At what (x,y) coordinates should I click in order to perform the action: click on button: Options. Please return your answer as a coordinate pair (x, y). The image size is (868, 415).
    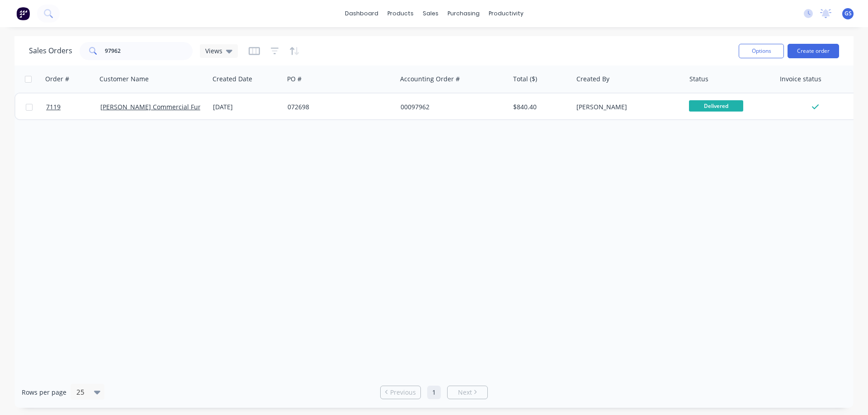
    Looking at the image, I should click on (761, 51).